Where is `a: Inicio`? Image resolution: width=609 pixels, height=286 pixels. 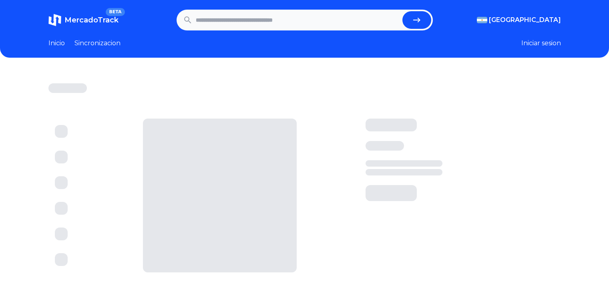 a: Inicio is located at coordinates (56, 43).